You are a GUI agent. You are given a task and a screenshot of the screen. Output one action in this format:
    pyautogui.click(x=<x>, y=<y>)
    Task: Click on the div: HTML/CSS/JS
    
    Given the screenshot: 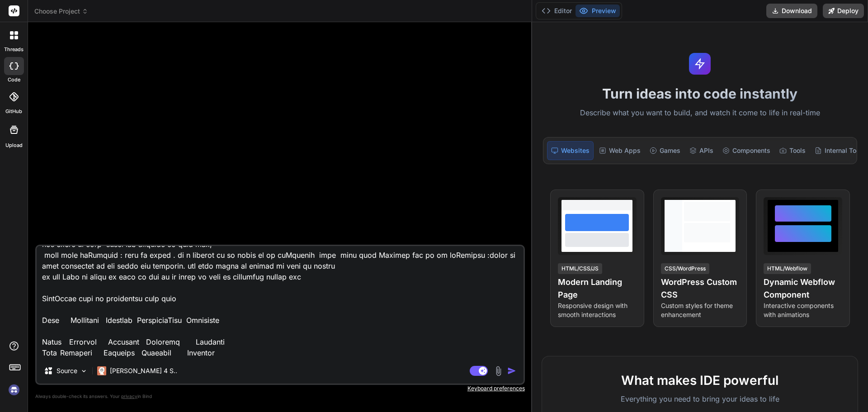 What is the action you would take?
    pyautogui.click(x=580, y=269)
    